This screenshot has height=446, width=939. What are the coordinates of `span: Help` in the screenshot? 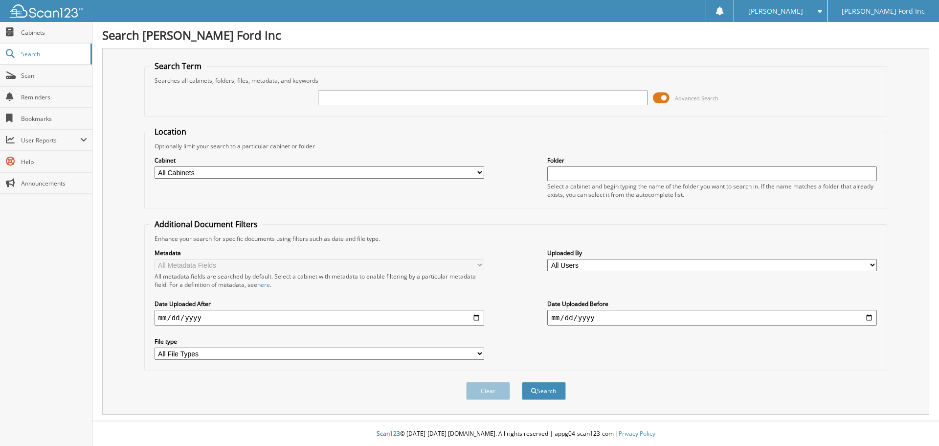 It's located at (54, 161).